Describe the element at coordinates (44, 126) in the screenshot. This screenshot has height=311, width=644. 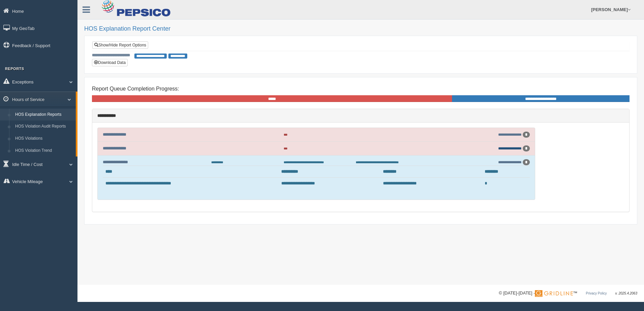
I see `a: HOS Violation Audit Reports` at that location.